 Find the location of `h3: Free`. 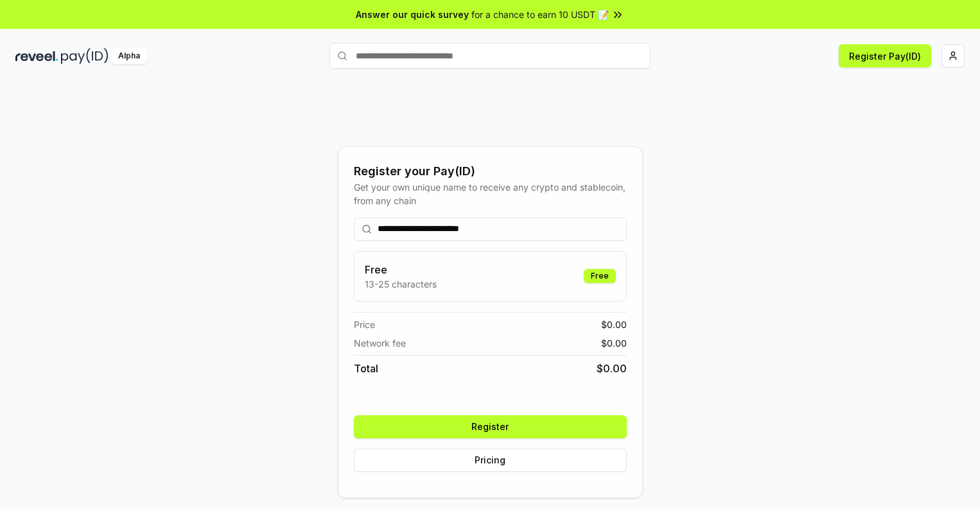

h3: Free is located at coordinates (401, 269).